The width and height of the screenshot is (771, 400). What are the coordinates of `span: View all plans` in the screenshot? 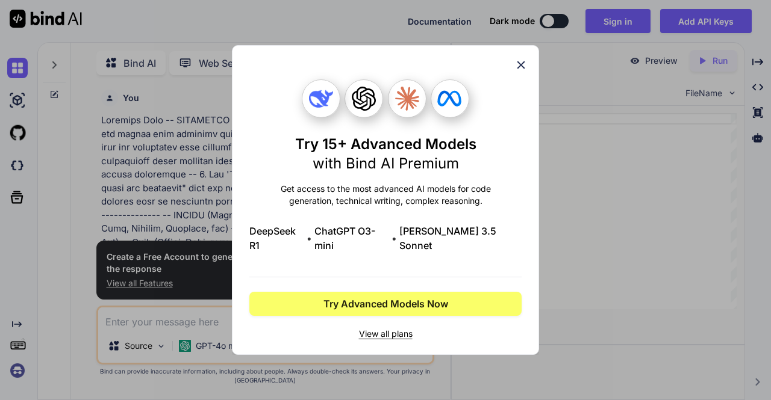 It's located at (385, 334).